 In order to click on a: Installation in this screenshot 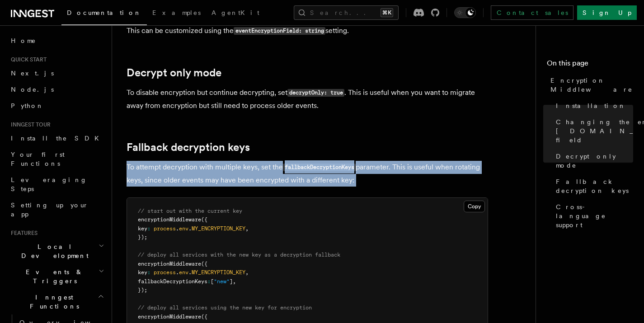, I will do `click(592, 106)`.